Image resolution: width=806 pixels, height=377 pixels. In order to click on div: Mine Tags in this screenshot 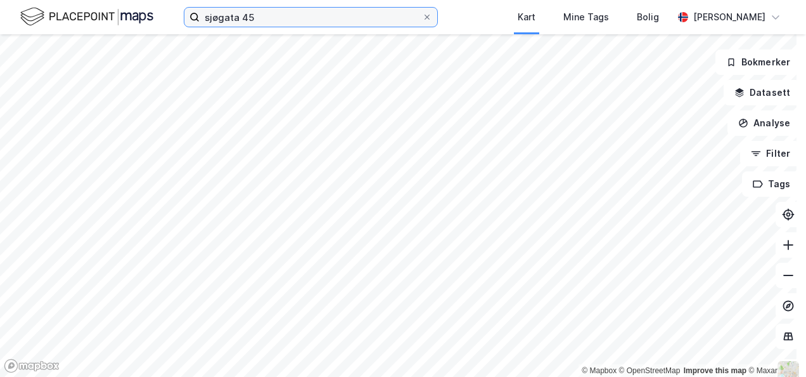, I will do `click(586, 17)`.